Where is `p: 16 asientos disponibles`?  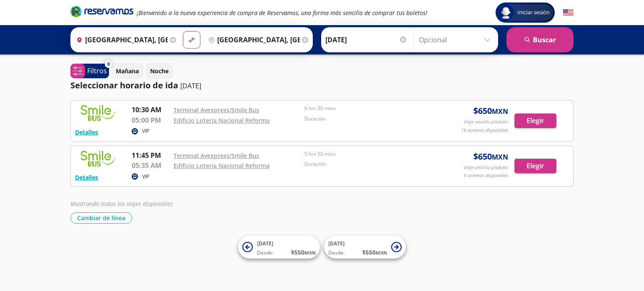
p: 16 asientos disponibles is located at coordinates (485, 130).